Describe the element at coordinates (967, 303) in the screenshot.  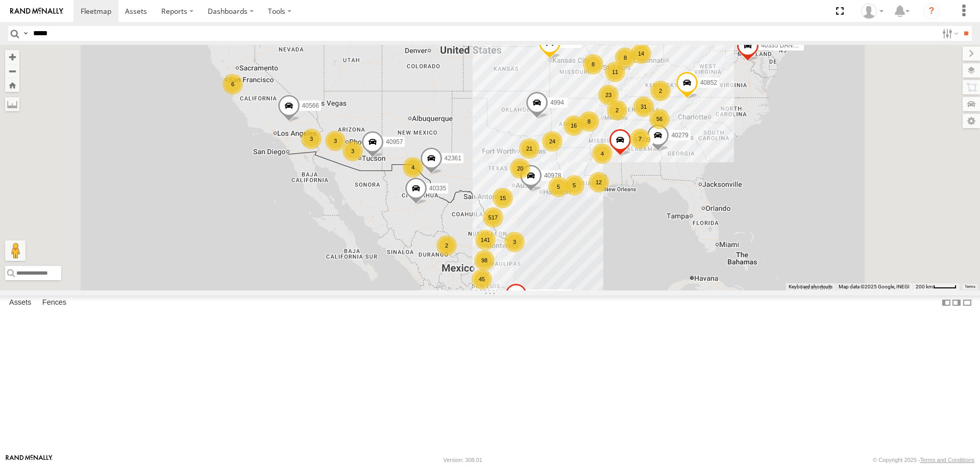
I see `label: Hide Summary Table` at that location.